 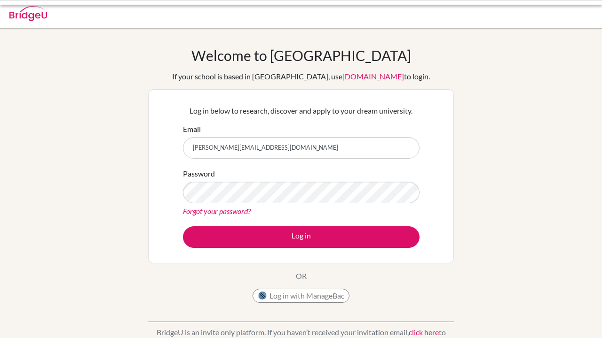 What do you see at coordinates (217, 211) in the screenshot?
I see `a: Forgot your password?` at bounding box center [217, 211].